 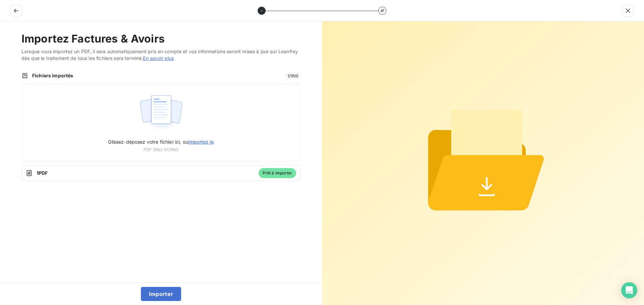 What do you see at coordinates (158, 58) in the screenshot?
I see `a: En savoir plus` at bounding box center [158, 58].